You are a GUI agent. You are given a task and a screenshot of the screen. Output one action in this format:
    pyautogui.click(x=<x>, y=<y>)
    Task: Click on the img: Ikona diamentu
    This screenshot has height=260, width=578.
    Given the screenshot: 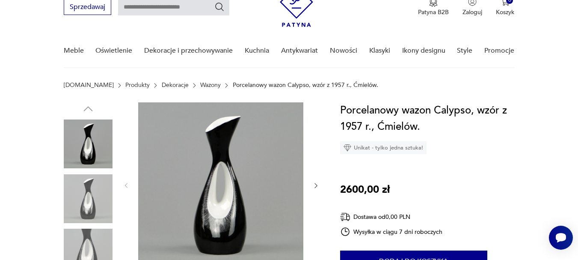 What is the action you would take?
    pyautogui.click(x=347, y=148)
    